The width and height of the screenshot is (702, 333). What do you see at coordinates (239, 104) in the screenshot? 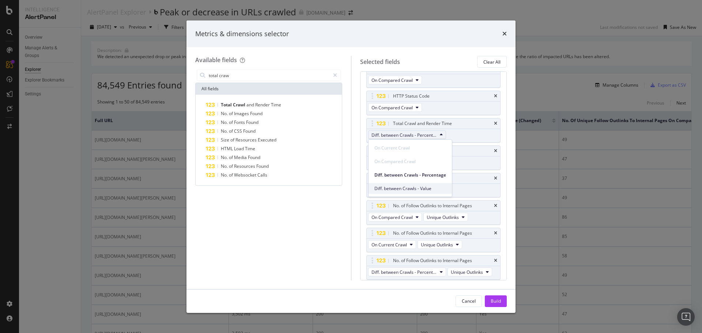
I see `span: Crawl` at bounding box center [239, 104].